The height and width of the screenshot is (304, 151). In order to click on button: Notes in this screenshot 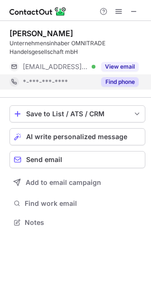, I will do `click(78, 222)`.